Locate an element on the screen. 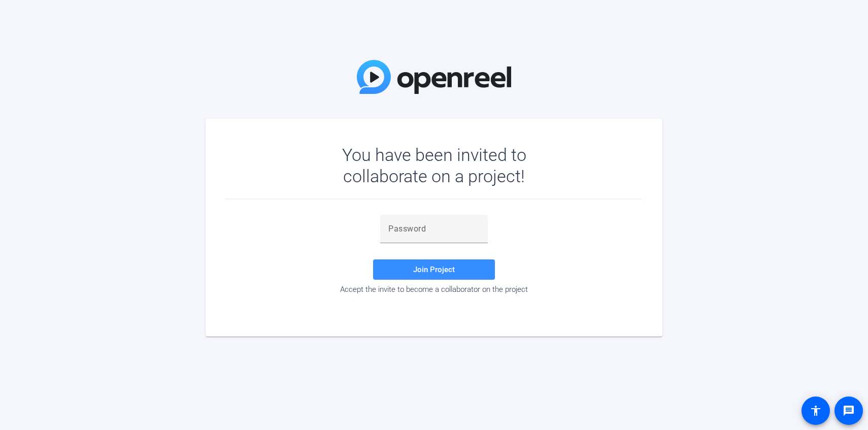  mat-icon: accessibility is located at coordinates (816, 411).